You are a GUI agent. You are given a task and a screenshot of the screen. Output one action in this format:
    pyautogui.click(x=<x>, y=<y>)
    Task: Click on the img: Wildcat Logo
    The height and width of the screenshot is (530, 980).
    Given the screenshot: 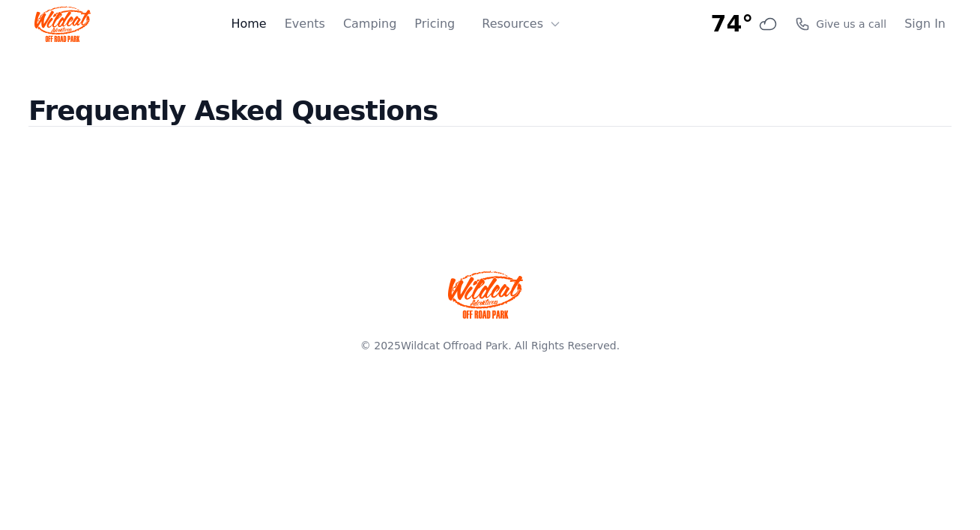 What is the action you would take?
    pyautogui.click(x=62, y=24)
    